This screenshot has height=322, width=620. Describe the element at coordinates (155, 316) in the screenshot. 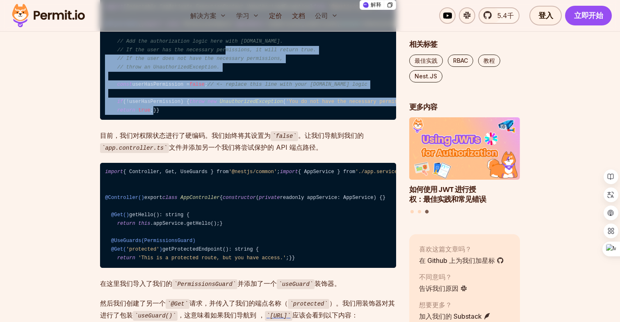

I see `code: useGuard()` at that location.